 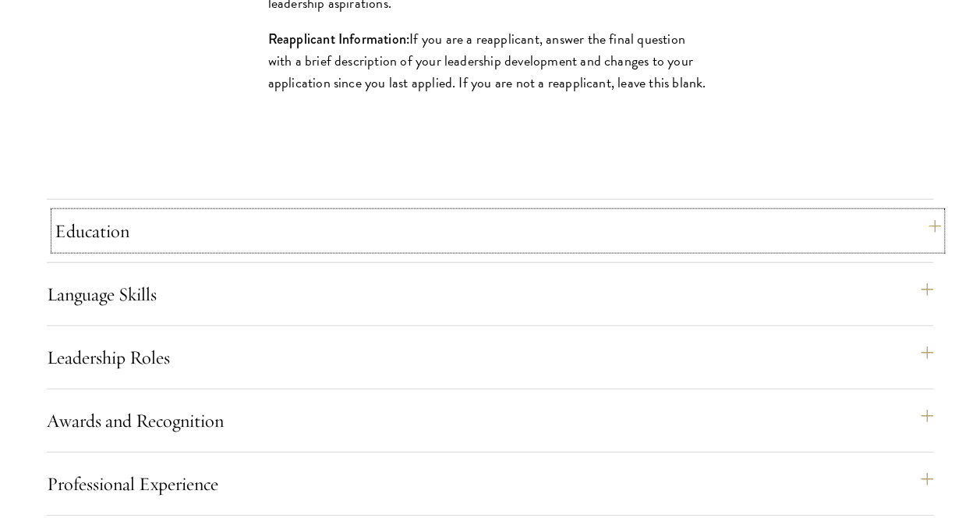 What do you see at coordinates (339, 39) in the screenshot?
I see `strong: Reapplicant Information:` at bounding box center [339, 39].